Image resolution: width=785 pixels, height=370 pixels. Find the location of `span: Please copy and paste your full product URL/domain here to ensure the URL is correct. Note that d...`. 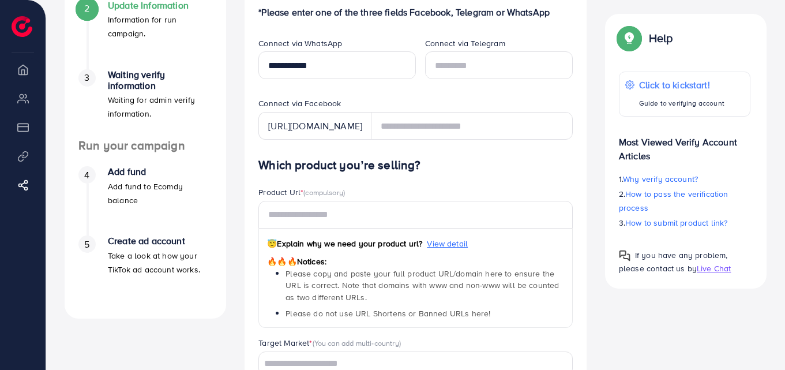

span: Please copy and paste your full product URL/domain here to ensure the URL is correct. Note that d... is located at coordinates (422, 285).